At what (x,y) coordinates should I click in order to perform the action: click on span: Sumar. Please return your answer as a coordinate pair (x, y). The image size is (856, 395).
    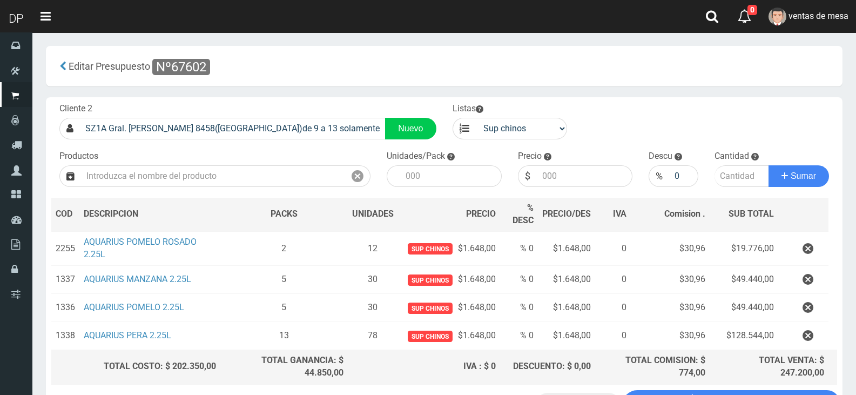
    Looking at the image, I should click on (803, 176).